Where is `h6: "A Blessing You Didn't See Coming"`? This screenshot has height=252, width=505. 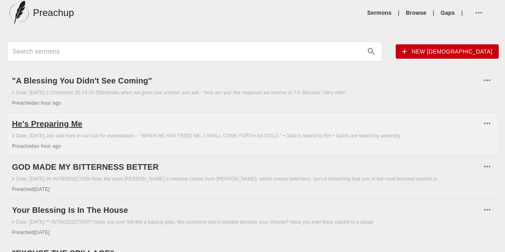
h6: "A Blessing You Didn't See Coming" is located at coordinates (246, 81).